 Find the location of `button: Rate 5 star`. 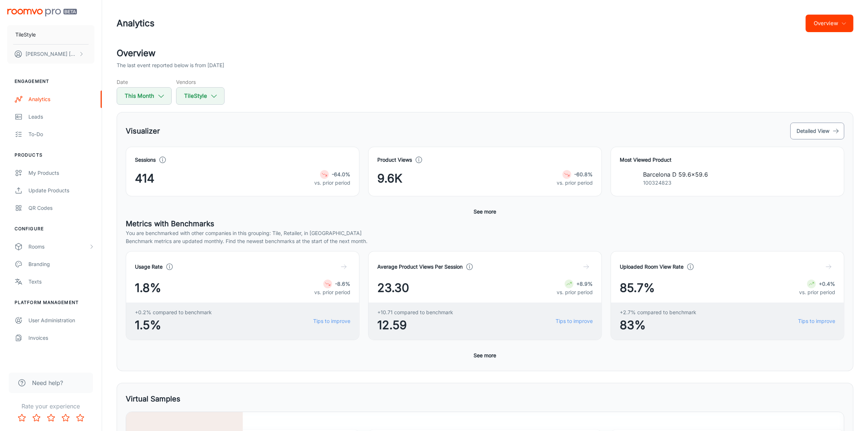

button: Rate 5 star is located at coordinates (80, 418).